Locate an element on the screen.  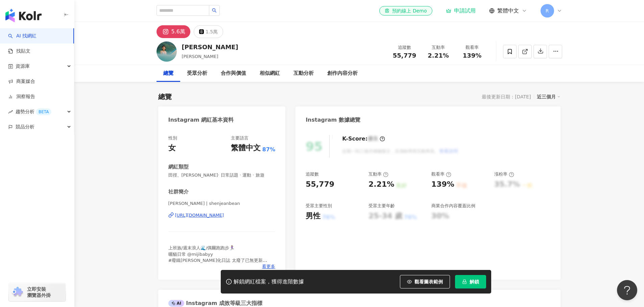
div: 性別 is located at coordinates (173, 139).